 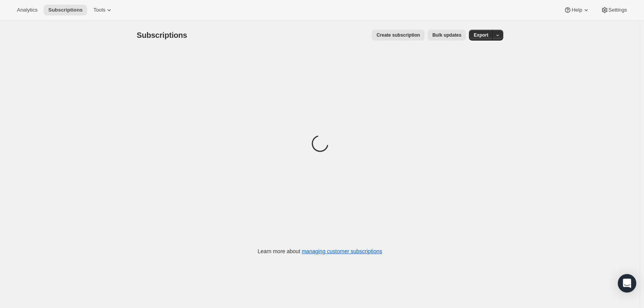 I want to click on button: Export, so click(x=481, y=35).